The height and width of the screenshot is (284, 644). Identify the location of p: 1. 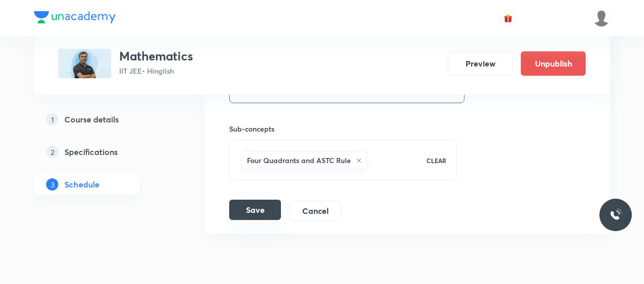
(53, 120).